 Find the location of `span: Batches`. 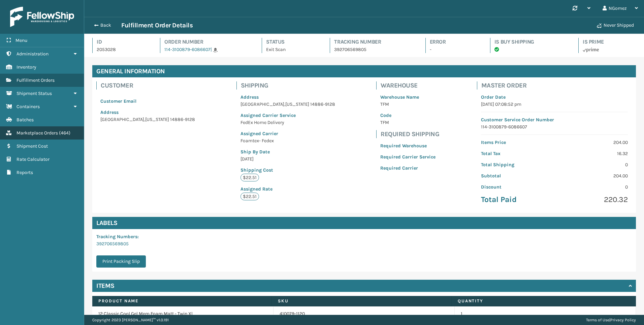

span: Batches is located at coordinates (25, 120).